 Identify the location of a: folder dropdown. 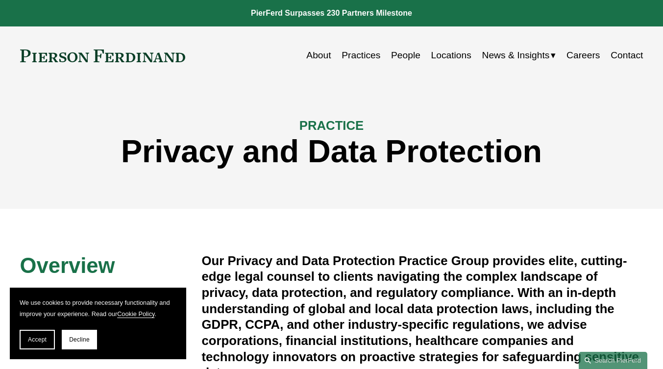
(519, 55).